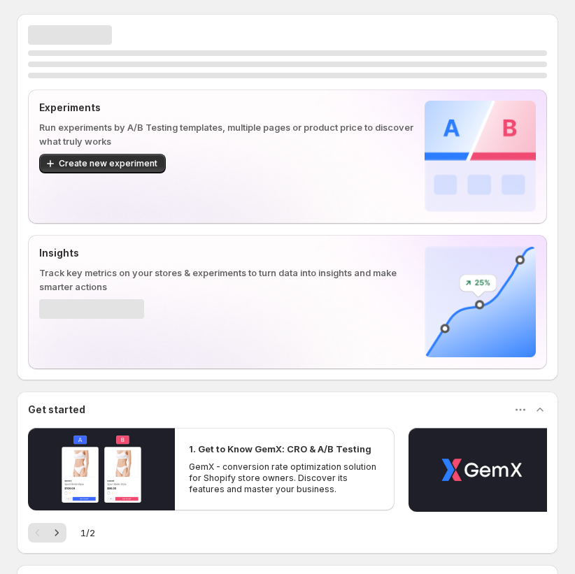 The width and height of the screenshot is (575, 574). Describe the element at coordinates (87, 533) in the screenshot. I see `span: 1 / 2` at that location.